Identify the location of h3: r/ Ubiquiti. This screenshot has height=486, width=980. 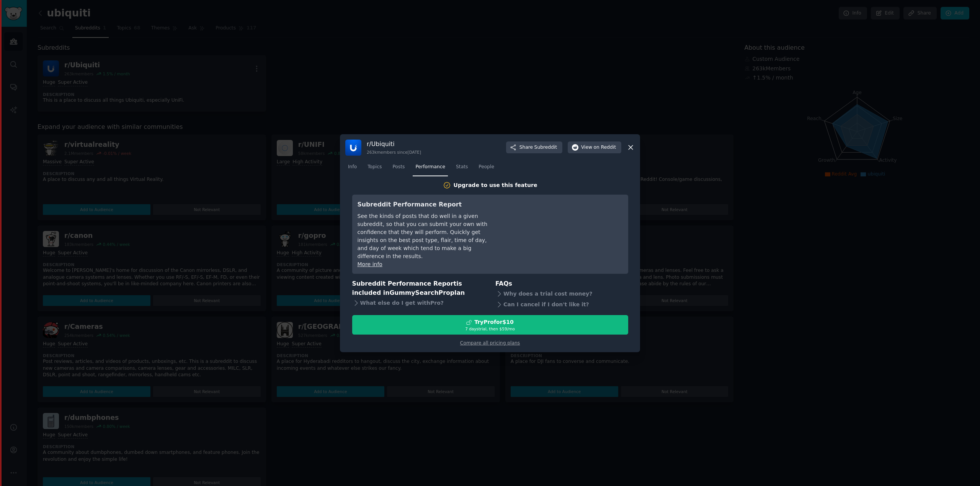
(394, 144).